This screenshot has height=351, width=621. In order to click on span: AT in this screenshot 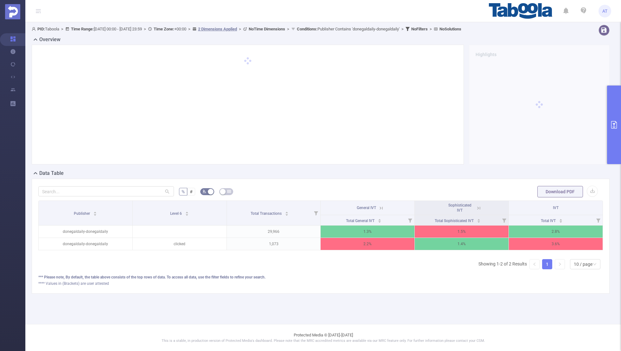, I will do `click(604, 11)`.